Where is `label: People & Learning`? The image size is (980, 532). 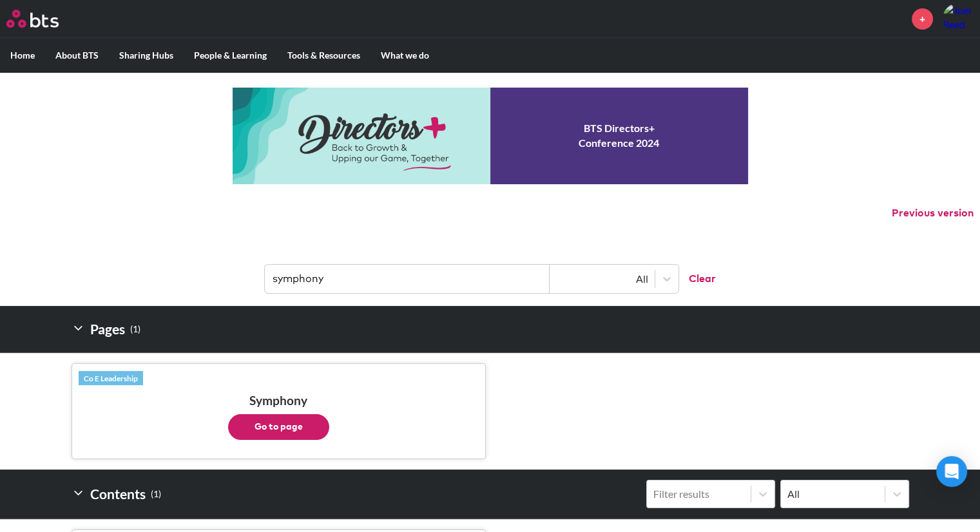 label: People & Learning is located at coordinates (230, 55).